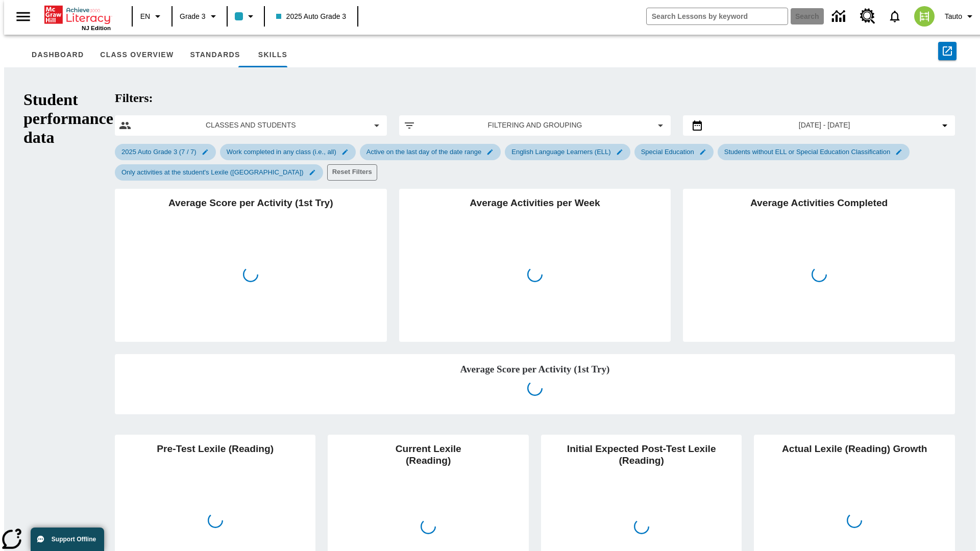  What do you see at coordinates (807, 152) in the screenshot?
I see `span: Students without ELL or Special Education Classification` at bounding box center [807, 152].